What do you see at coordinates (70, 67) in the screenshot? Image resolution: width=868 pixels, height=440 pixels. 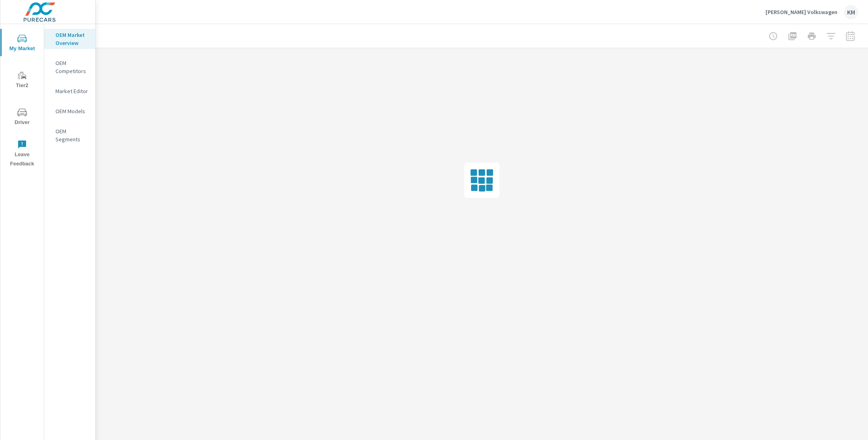 I see `div: OEM Competitors` at bounding box center [70, 67].